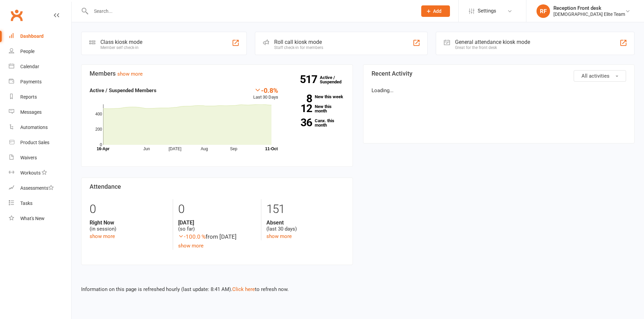  What do you see at coordinates (29, 97) in the screenshot?
I see `div: Reports` at bounding box center [29, 97].